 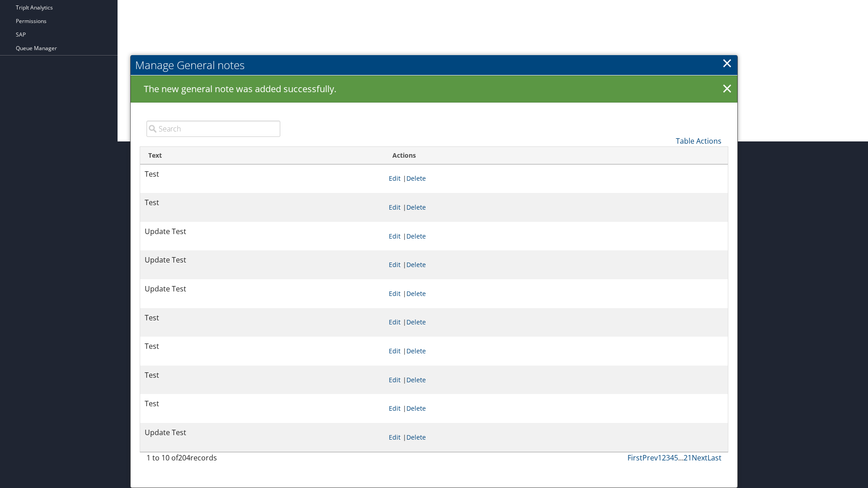 What do you see at coordinates (635, 458) in the screenshot?
I see `a: First` at bounding box center [635, 458].